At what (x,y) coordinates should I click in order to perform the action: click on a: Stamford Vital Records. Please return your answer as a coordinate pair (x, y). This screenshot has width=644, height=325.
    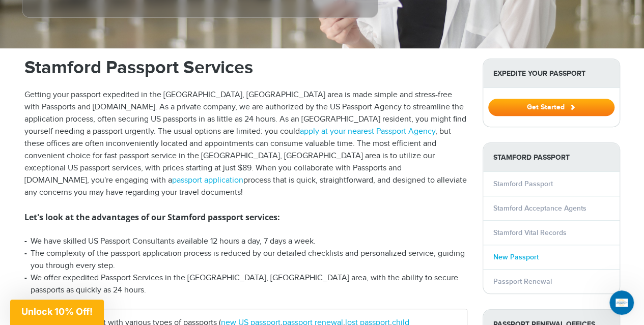
    Looking at the image, I should click on (530, 233).